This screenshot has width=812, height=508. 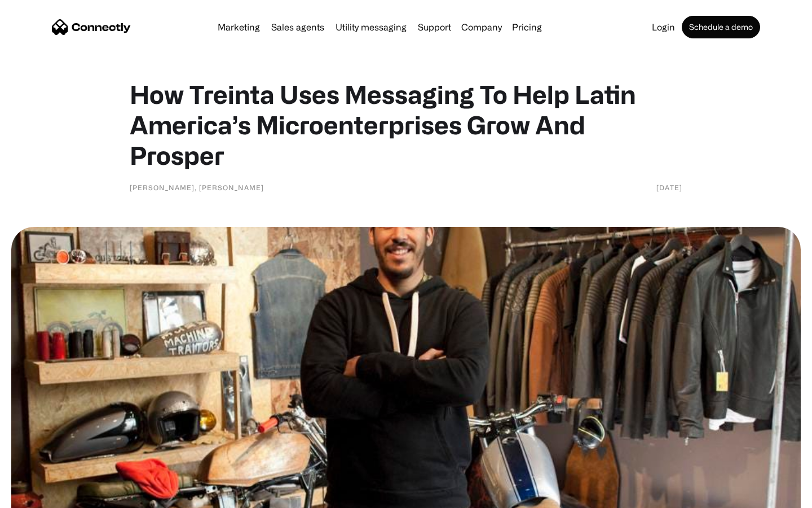 I want to click on a: Login, so click(x=663, y=27).